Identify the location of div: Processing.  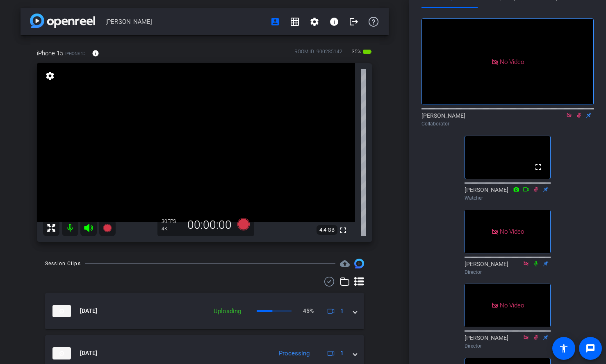
(294, 353).